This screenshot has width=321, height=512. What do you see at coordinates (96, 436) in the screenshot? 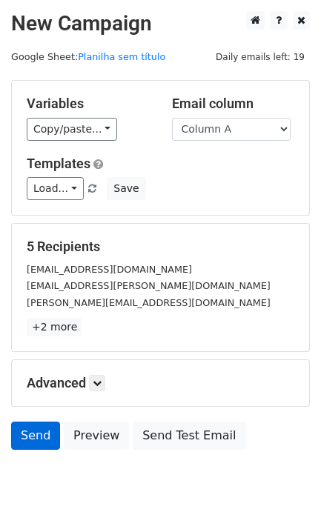
I see `a: Preview` at bounding box center [96, 436].